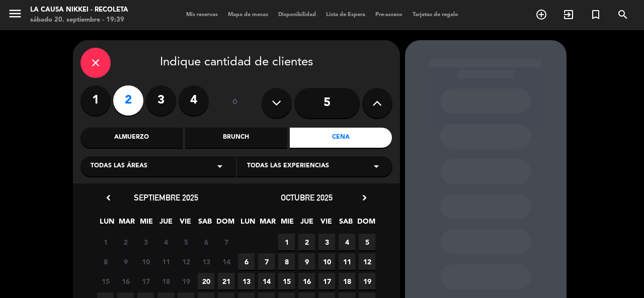  Describe the element at coordinates (248, 15) in the screenshot. I see `span: Mapa de mesas` at that location.